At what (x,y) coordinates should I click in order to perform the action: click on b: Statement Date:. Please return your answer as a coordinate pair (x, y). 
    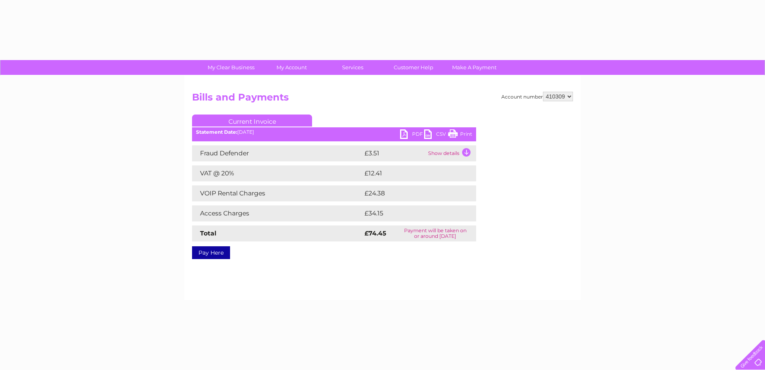
    Looking at the image, I should click on (216, 132).